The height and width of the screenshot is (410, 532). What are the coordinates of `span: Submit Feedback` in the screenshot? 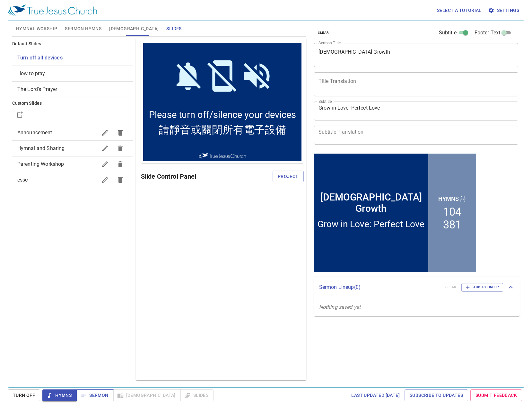 It's located at (496, 395).